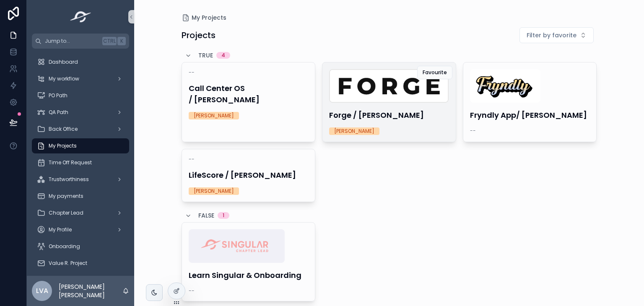 The width and height of the screenshot is (644, 306). I want to click on span: QA Path, so click(58, 112).